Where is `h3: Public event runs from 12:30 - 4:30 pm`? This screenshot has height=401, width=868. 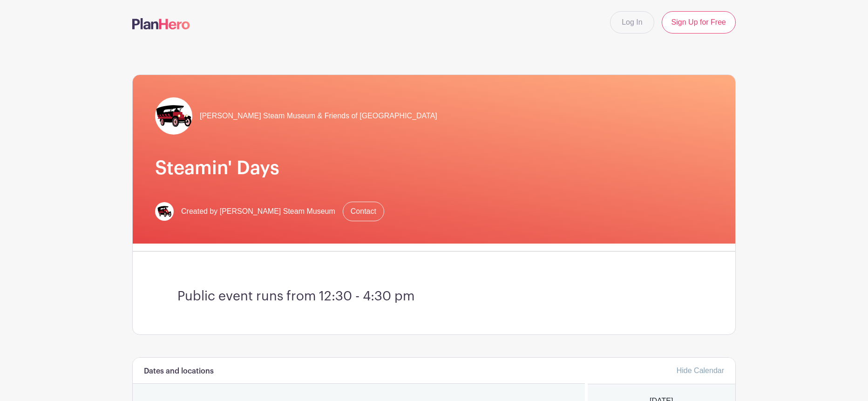
h3: Public event runs from 12:30 - 4:30 pm is located at coordinates (434, 297).